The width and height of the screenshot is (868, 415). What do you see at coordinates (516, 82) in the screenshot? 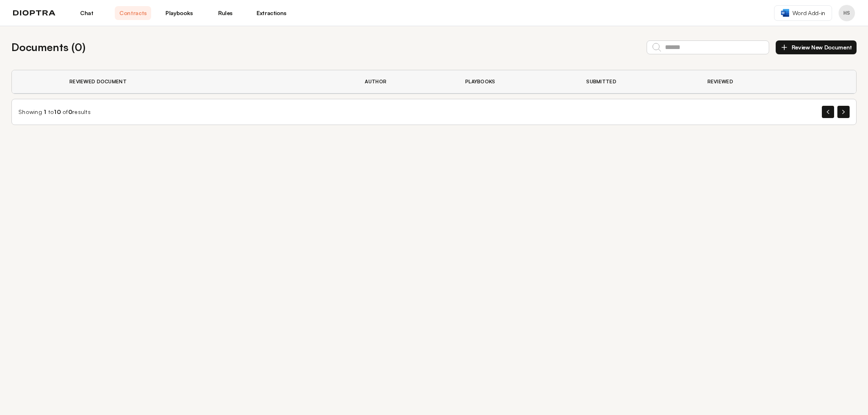
I see `th: Playbooks` at bounding box center [516, 82].